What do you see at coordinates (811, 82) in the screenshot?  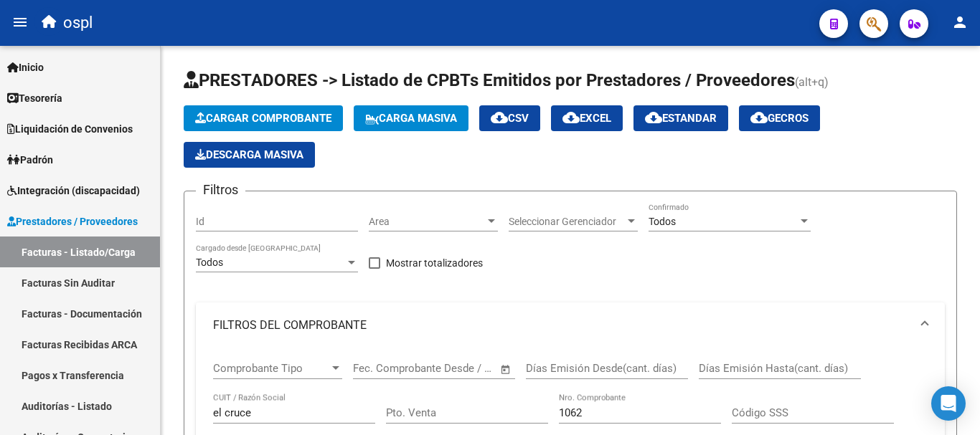 I see `span: (alt+q)` at bounding box center [811, 82].